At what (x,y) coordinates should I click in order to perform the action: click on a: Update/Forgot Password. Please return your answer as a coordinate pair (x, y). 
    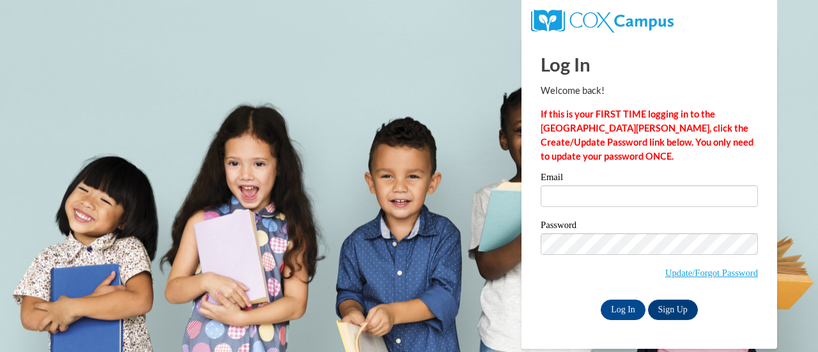
    Looking at the image, I should click on (711, 273).